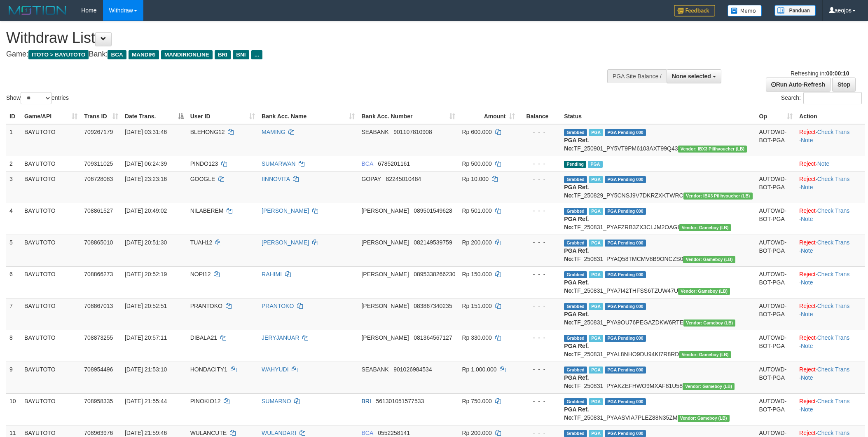 The height and width of the screenshot is (437, 868). Describe the element at coordinates (209, 433) in the screenshot. I see `span: WULANCUTE` at that location.